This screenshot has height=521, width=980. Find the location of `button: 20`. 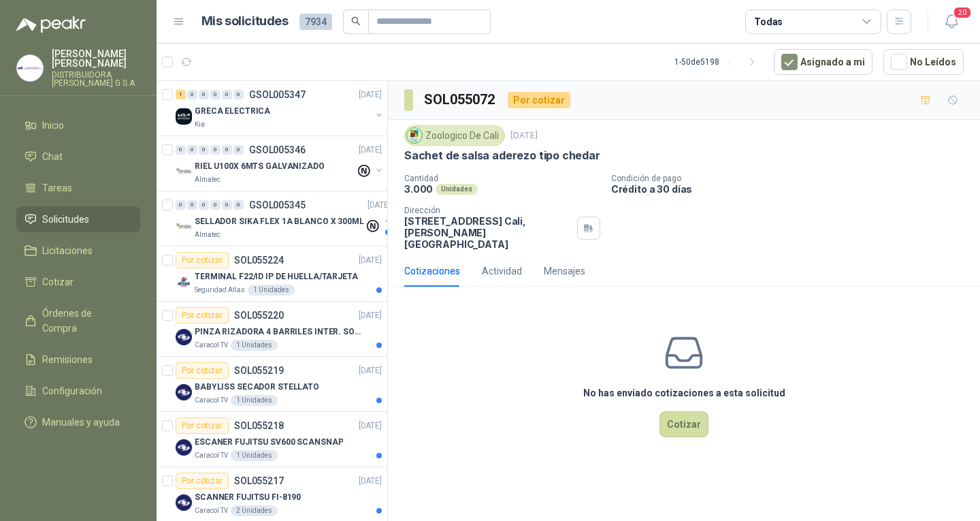

button: 20 is located at coordinates (951, 22).